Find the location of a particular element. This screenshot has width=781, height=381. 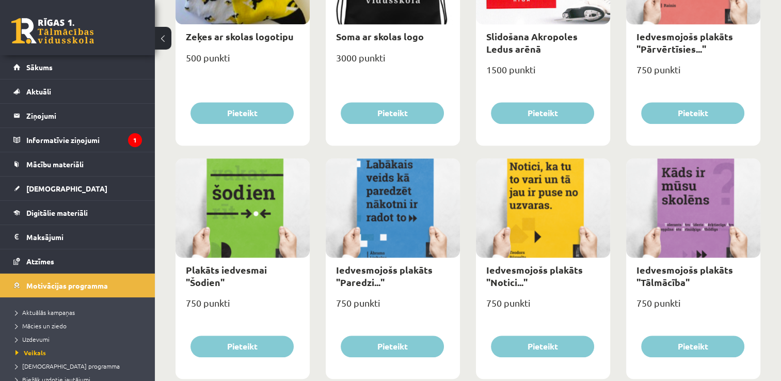

span: Atzīmes is located at coordinates (40, 261).